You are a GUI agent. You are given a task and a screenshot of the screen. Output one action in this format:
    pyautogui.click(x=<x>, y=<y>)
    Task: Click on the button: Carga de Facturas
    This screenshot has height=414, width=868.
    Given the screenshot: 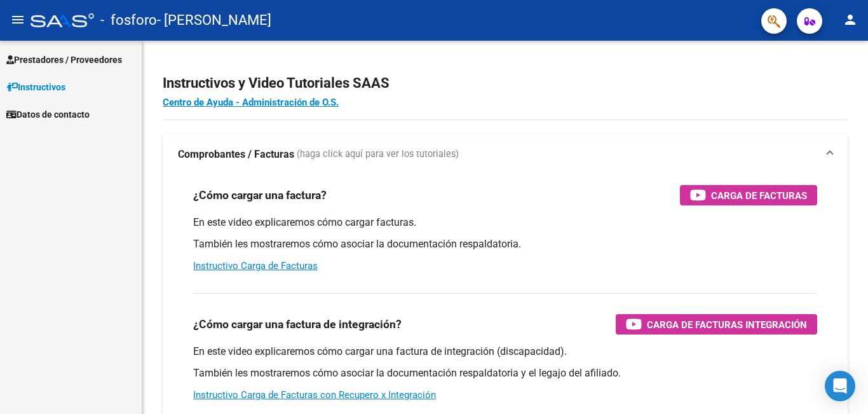 What is the action you would take?
    pyautogui.click(x=749, y=195)
    